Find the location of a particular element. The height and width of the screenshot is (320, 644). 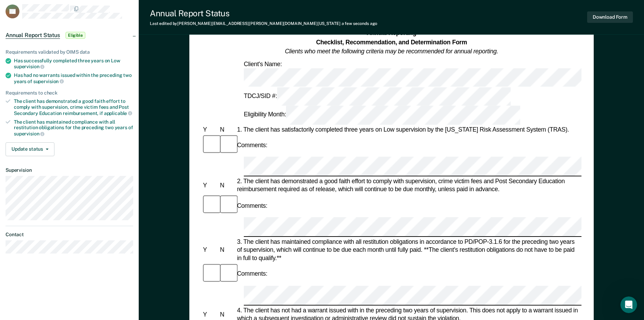

div: Requirements to check is located at coordinates (69, 93).